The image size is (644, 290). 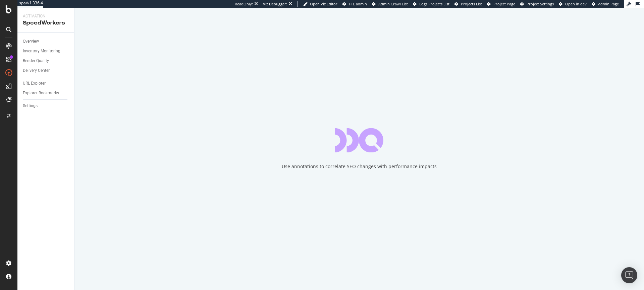 What do you see at coordinates (359, 166) in the screenshot?
I see `div: Use annotations to correlate SEO changes with performance impacts` at bounding box center [359, 166].